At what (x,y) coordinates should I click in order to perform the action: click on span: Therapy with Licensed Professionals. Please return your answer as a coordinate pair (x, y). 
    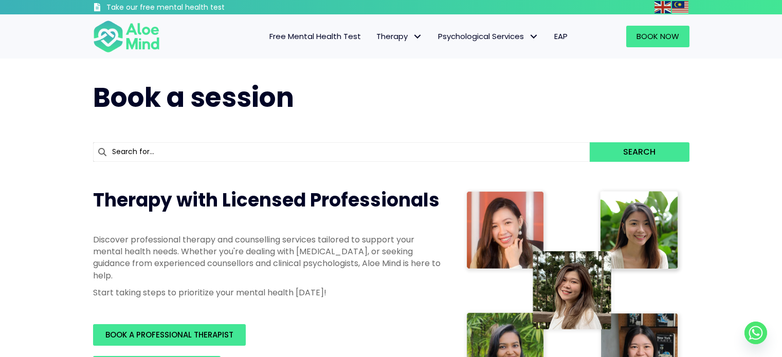
    Looking at the image, I should click on (266, 200).